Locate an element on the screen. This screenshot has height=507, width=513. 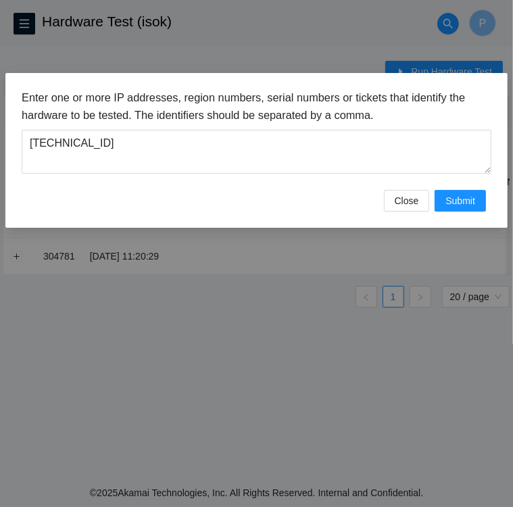
span: Close is located at coordinates (407, 201).